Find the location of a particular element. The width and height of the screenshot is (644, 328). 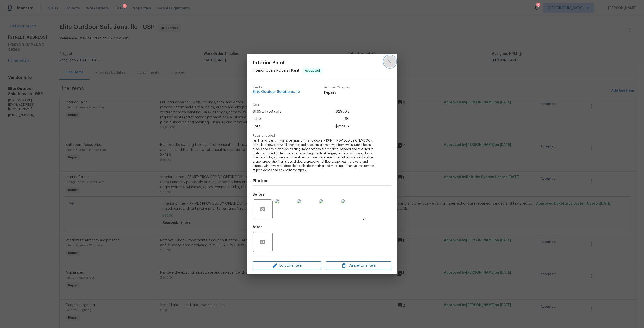

button: Edit Line Item is located at coordinates (287, 266).